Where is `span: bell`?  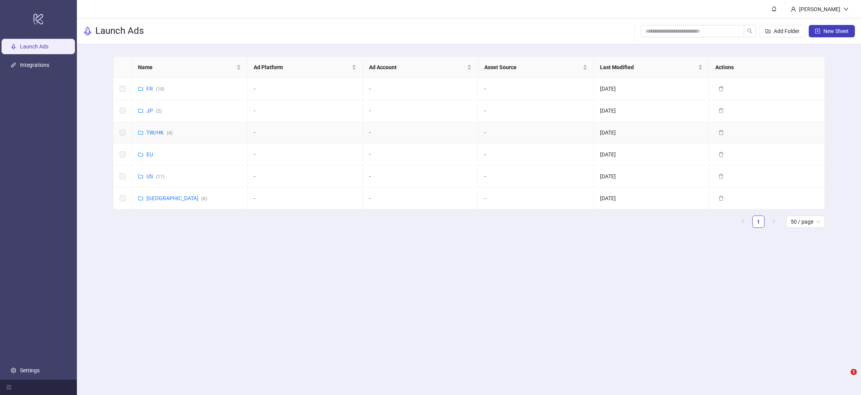
span: bell is located at coordinates (774, 9).